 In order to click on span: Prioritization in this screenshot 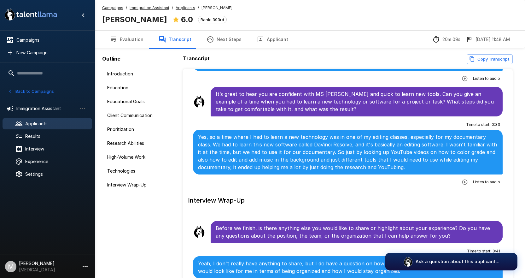, I will do `click(139, 129)`.